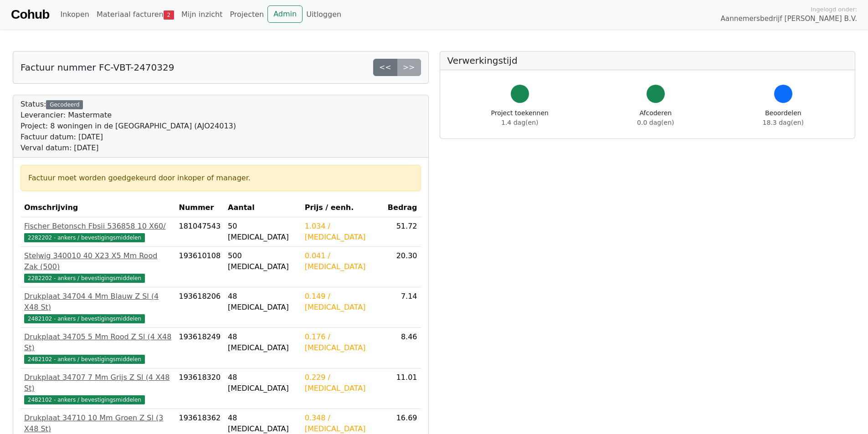  I want to click on a: Materiaal facturen2, so click(135, 15).